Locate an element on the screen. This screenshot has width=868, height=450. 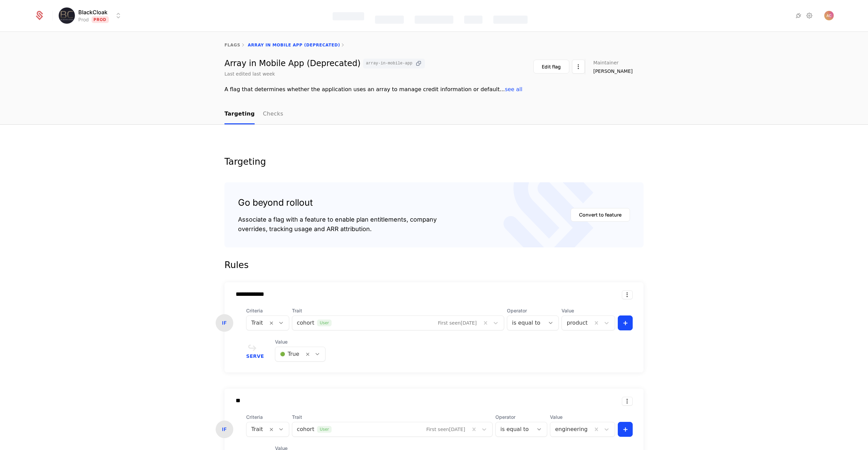
ul: Choose Sub Page is located at coordinates (254, 114).